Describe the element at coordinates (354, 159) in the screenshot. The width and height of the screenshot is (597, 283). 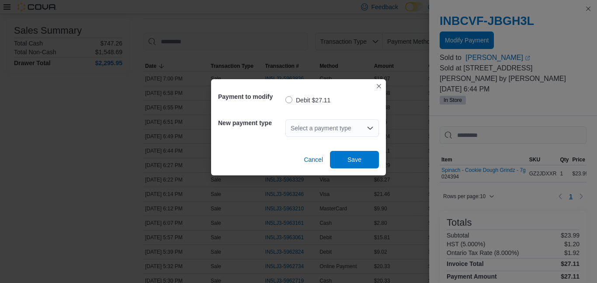
I see `button: Save` at that location.